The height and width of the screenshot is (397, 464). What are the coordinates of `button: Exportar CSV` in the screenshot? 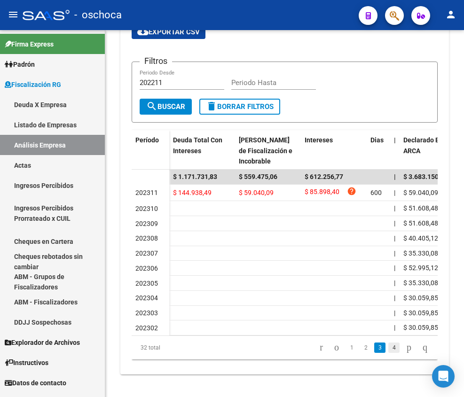 It's located at (168, 32).